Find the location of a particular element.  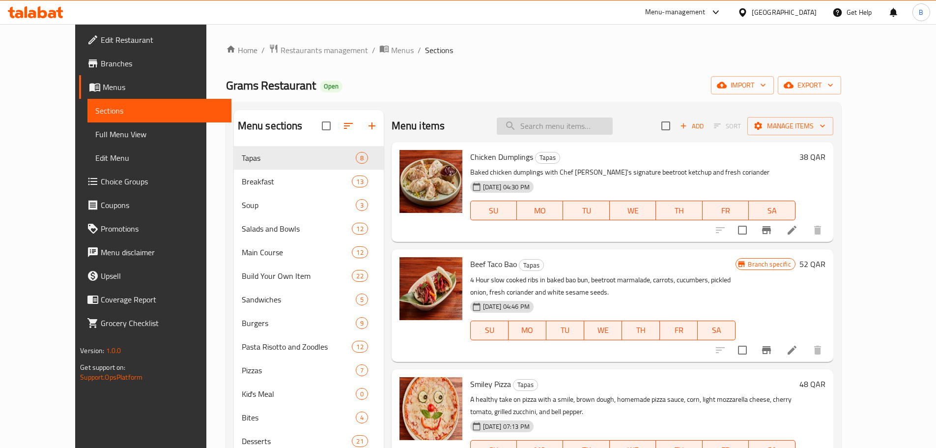

span: Desserts is located at coordinates (297, 441).